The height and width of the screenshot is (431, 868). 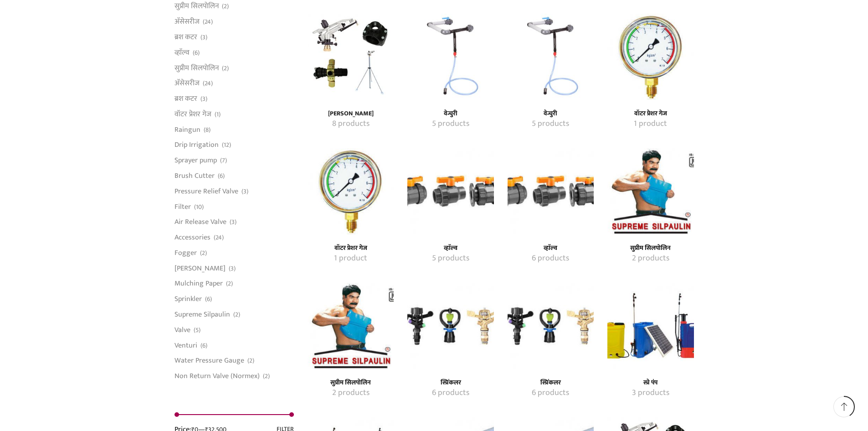 I want to click on span: (7), so click(x=224, y=160).